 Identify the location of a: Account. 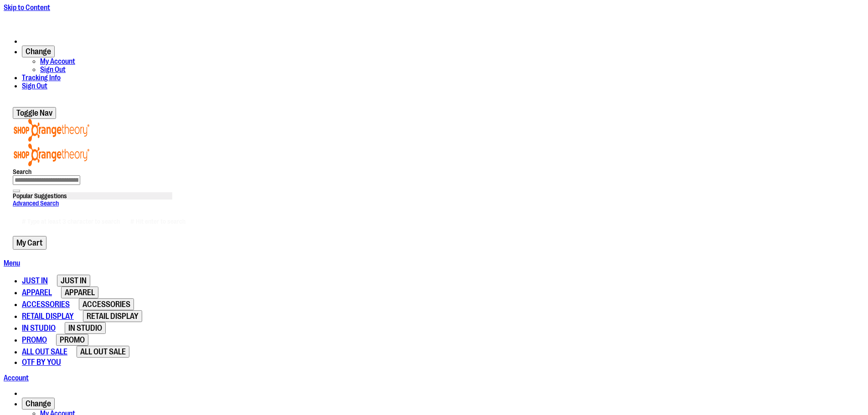
(16, 378).